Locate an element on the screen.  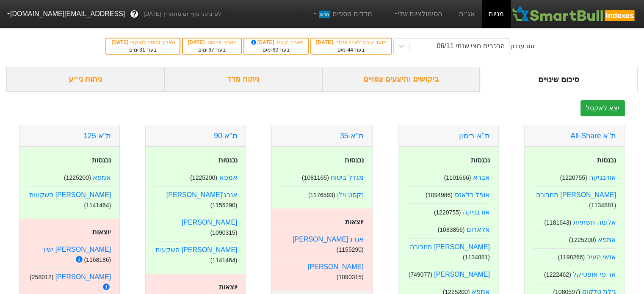
a: מגדל ביטוח is located at coordinates (346, 177).